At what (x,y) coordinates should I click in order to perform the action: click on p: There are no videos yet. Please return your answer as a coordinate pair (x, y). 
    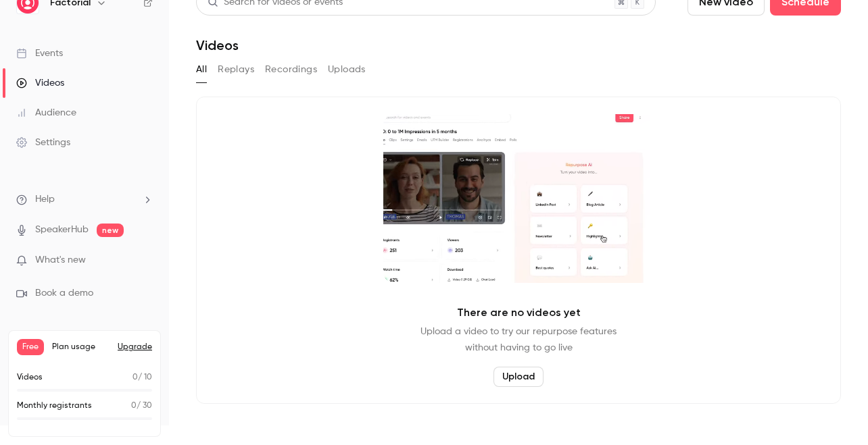
    Looking at the image, I should click on (519, 313).